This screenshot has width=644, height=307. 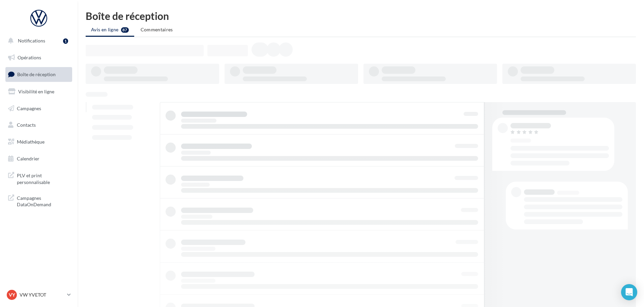 What do you see at coordinates (37, 41) in the screenshot?
I see `button: Notifications 1` at bounding box center [37, 41].